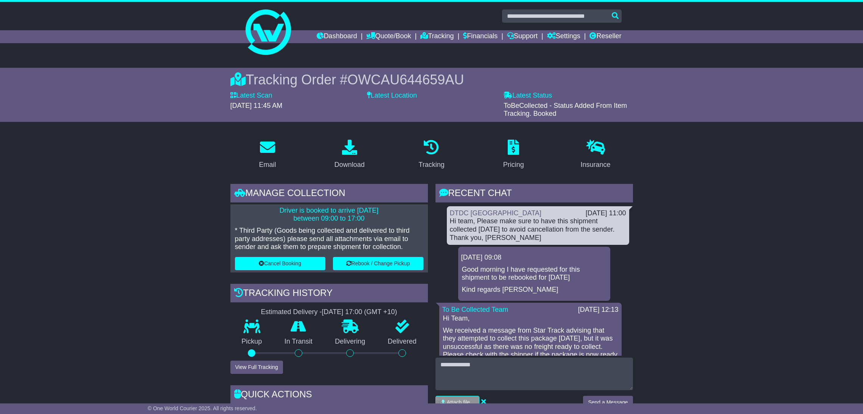  I want to click on p: Hi Team,, so click(531, 319).